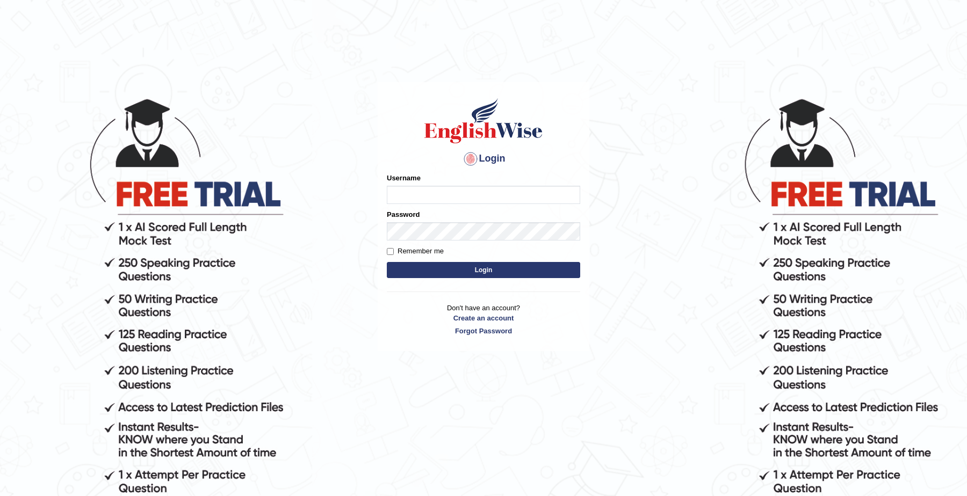 The image size is (967, 496). Describe the element at coordinates (483, 318) in the screenshot. I see `a: Create an account` at that location.